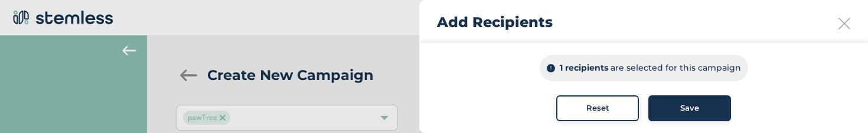 This screenshot has width=868, height=133. I want to click on span: Save, so click(689, 109).